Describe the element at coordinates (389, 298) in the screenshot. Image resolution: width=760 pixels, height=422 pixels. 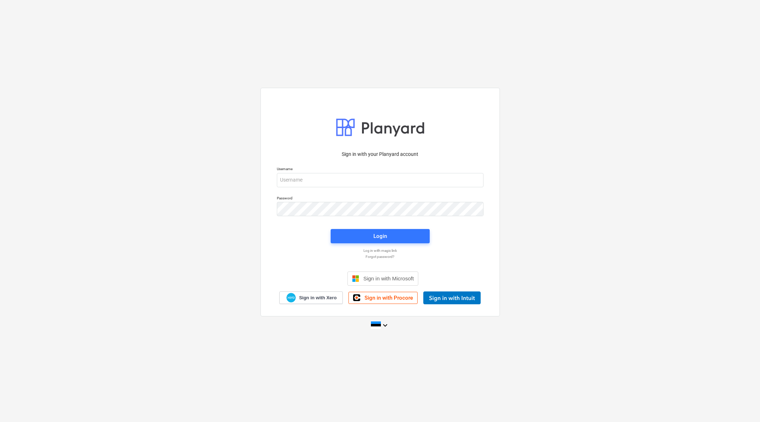
I see `span: Sign in with Procore` at that location.